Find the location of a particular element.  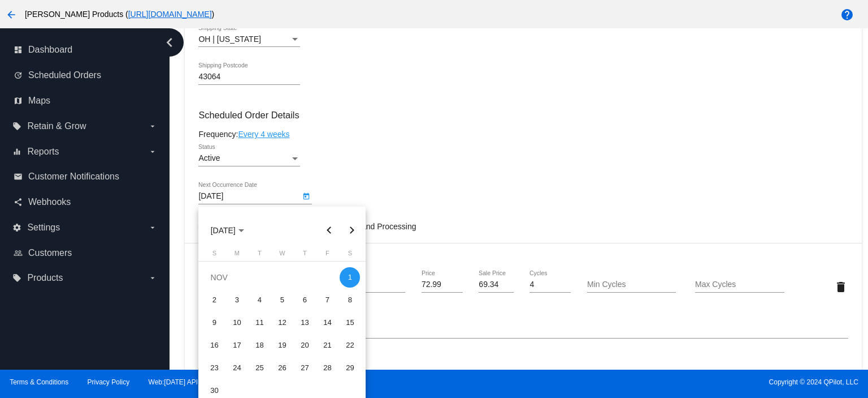

td: November 28, 2025 is located at coordinates (327, 368).